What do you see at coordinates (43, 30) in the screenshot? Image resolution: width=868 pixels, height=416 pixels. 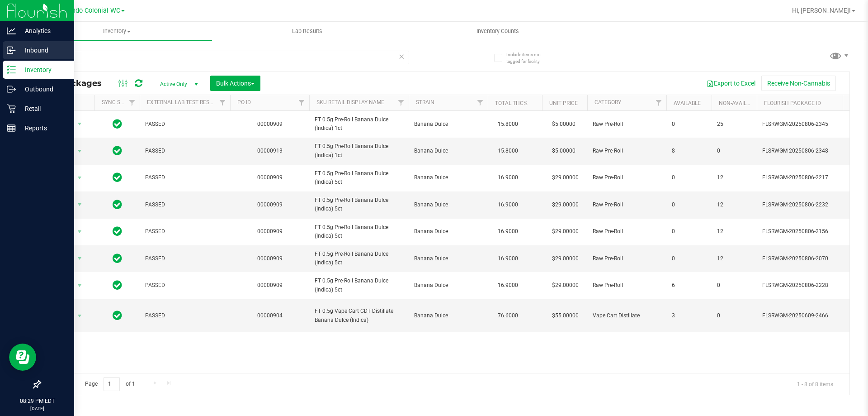 I see `p: Analytics` at bounding box center [43, 30].